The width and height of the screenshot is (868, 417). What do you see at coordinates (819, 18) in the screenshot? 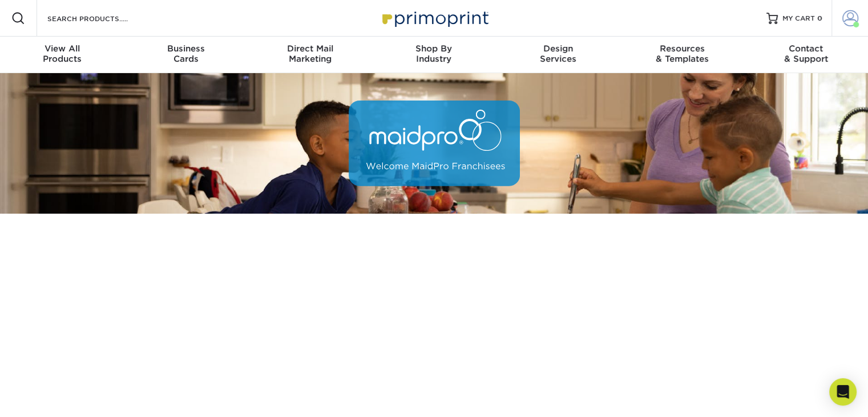
I see `span: 0` at bounding box center [819, 18].